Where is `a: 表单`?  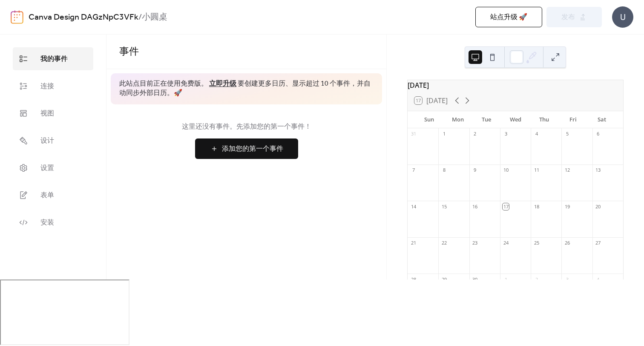
a: 表单 is located at coordinates (53, 195).